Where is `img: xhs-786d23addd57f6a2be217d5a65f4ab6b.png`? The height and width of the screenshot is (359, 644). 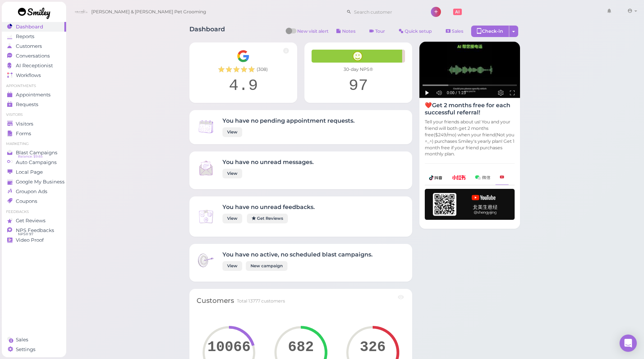
img: xhs-786d23addd57f6a2be217d5a65f4ab6b.png is located at coordinates (459, 177).